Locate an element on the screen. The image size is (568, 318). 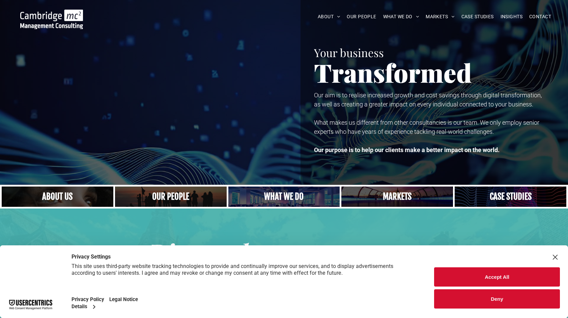
a: A crowd in silhouette at sunset, on a rise or lookout point is located at coordinates (171, 196).